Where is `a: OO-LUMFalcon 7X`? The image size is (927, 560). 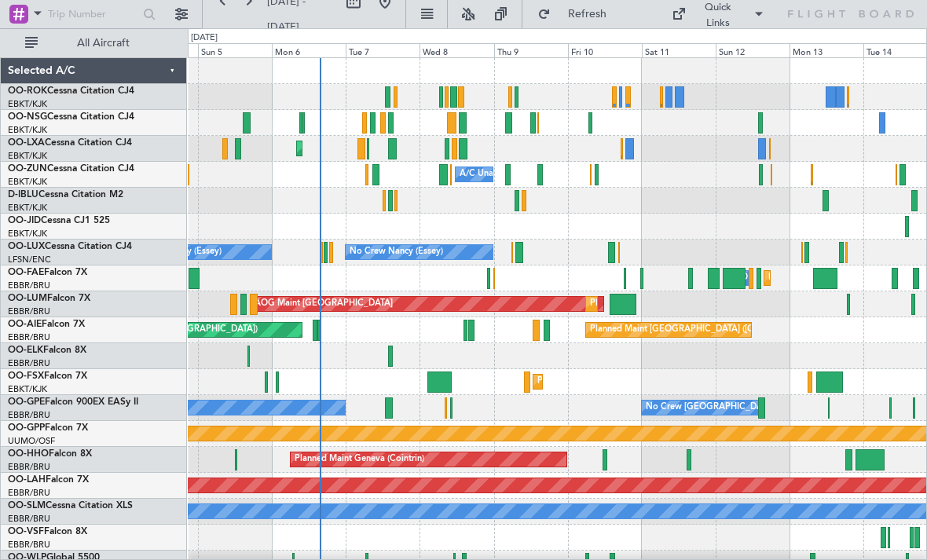
a: OO-LUMFalcon 7X is located at coordinates (49, 299).